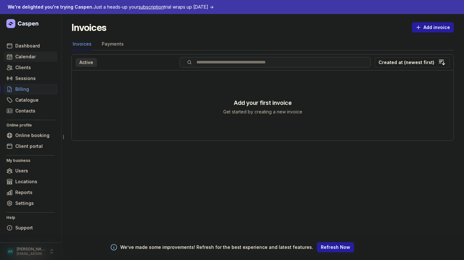 The width and height of the screenshot is (464, 260). What do you see at coordinates (50, 7) in the screenshot?
I see `span: We're delighted you're trying Caspen.` at bounding box center [50, 7].